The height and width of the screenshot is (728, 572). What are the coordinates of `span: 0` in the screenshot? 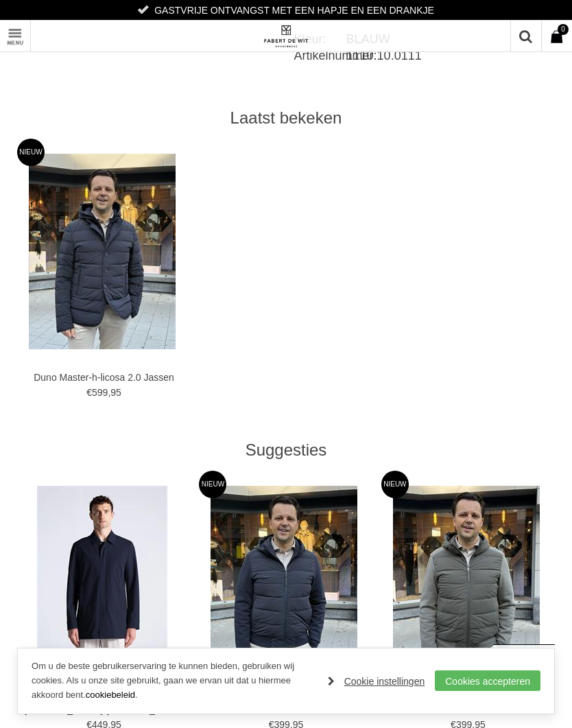 It's located at (563, 30).